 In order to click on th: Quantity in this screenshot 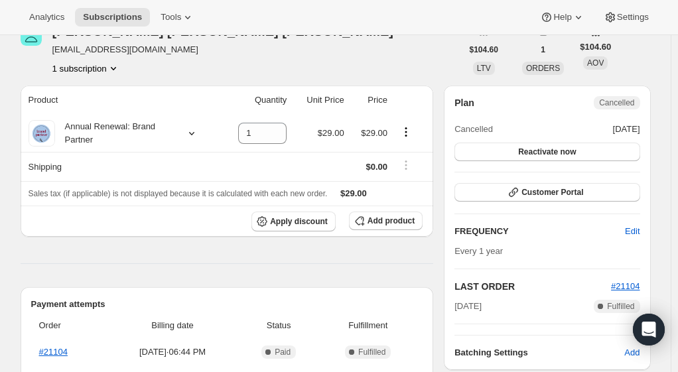, I will do `click(255, 100)`.